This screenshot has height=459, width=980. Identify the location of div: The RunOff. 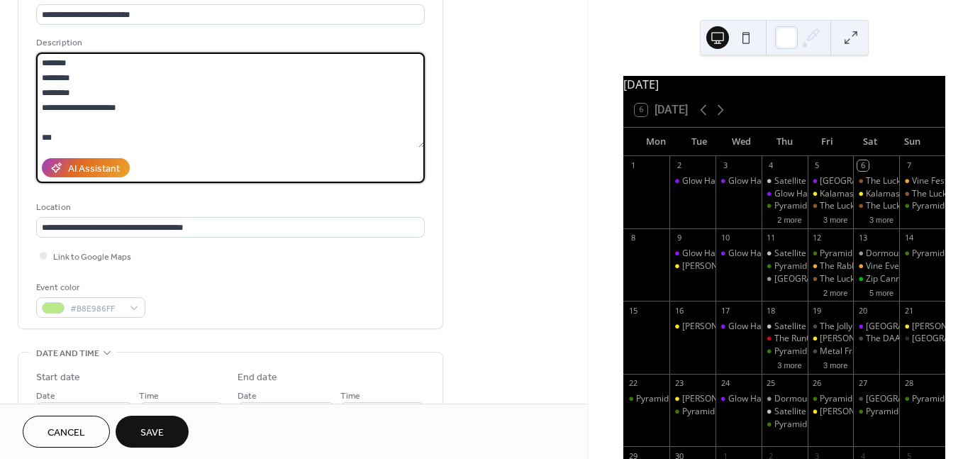
(784, 339).